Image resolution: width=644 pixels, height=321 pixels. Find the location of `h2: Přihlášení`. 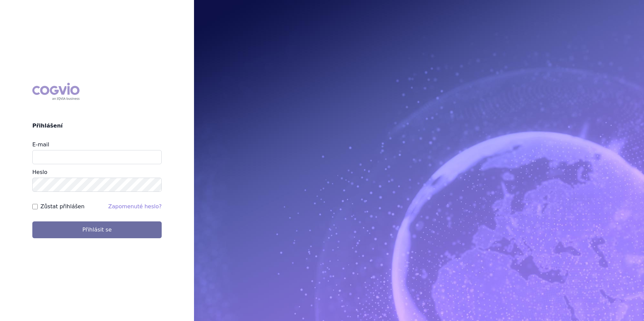

h2: Přihlášení is located at coordinates (97, 126).